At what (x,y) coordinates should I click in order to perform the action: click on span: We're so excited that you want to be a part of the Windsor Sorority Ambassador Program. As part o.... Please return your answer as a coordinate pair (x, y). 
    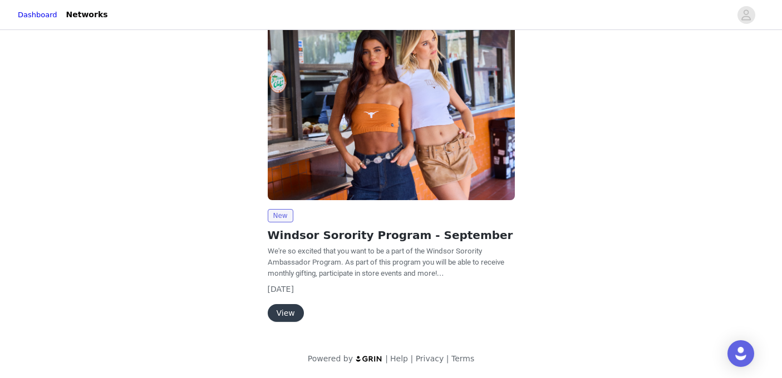
    Looking at the image, I should click on (386, 262).